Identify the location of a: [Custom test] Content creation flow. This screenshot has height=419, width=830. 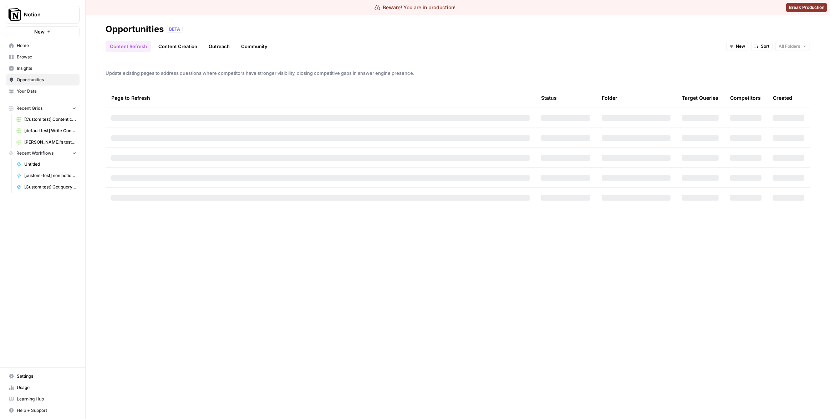
(46, 119).